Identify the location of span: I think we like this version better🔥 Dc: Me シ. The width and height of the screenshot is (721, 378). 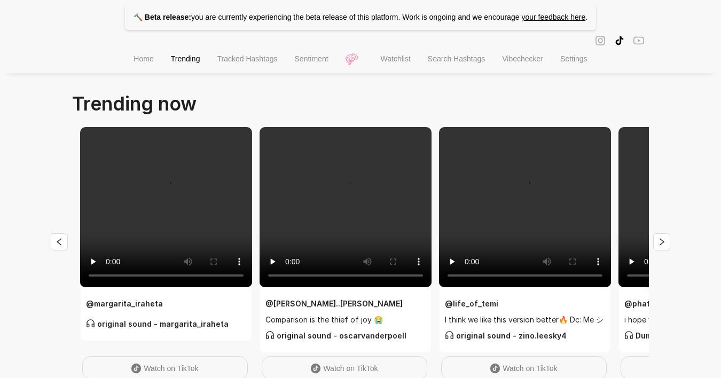
(525, 320).